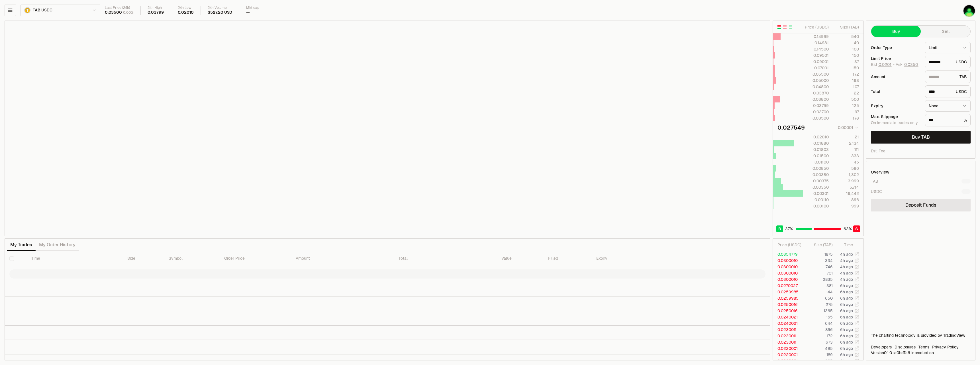 The image size is (980, 365). What do you see at coordinates (846, 55) in the screenshot?
I see `div: 150` at bounding box center [846, 55].